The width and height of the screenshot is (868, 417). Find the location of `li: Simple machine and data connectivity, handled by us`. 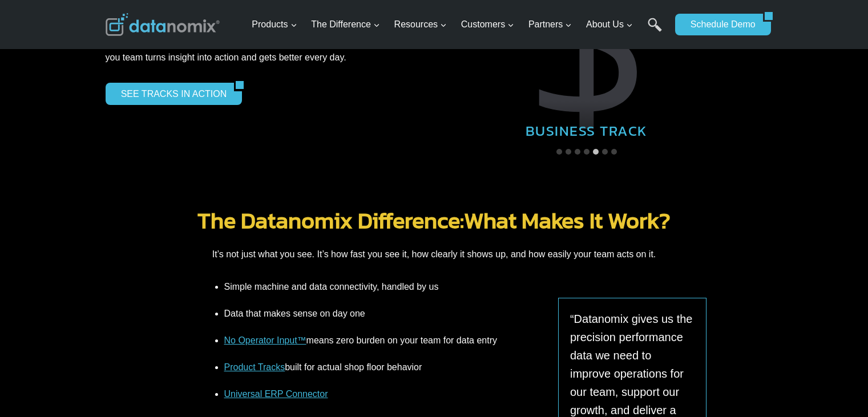

li: Simple machine and data connectivity, handled by us is located at coordinates (366, 290).